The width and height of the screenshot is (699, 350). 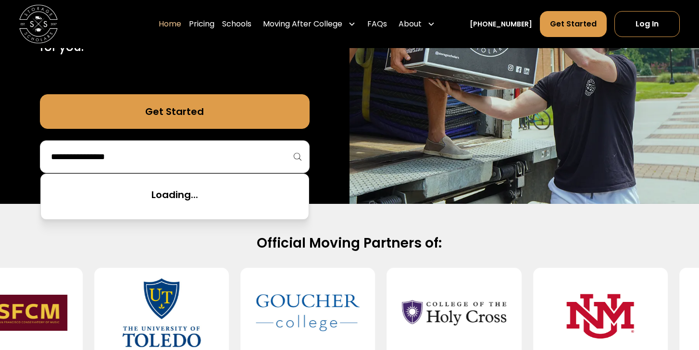 I want to click on img: Goucher College, so click(x=308, y=312).